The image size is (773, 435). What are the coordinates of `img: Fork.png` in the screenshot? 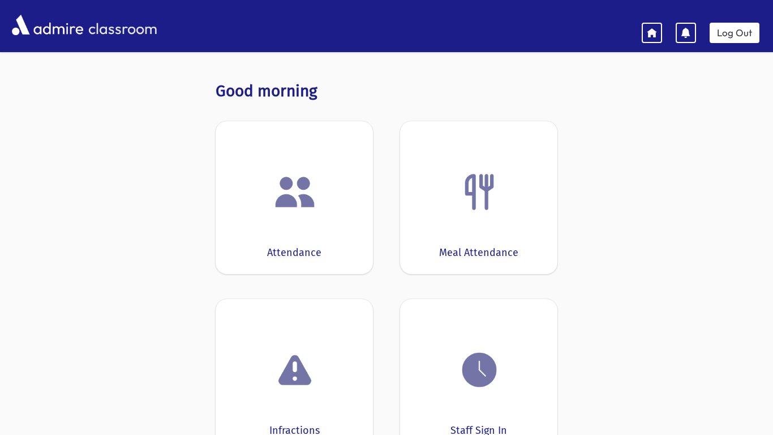 It's located at (479, 192).